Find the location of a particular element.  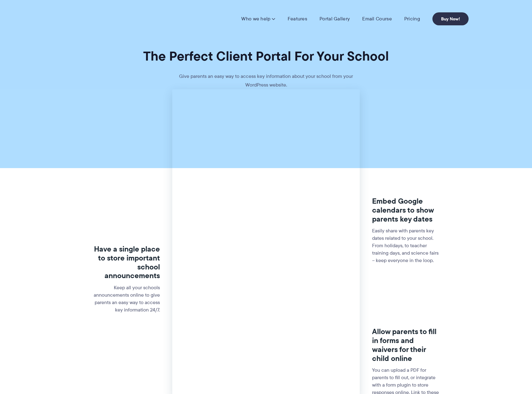

h3: Embed Google calendars to show parents key dates is located at coordinates (406, 210).